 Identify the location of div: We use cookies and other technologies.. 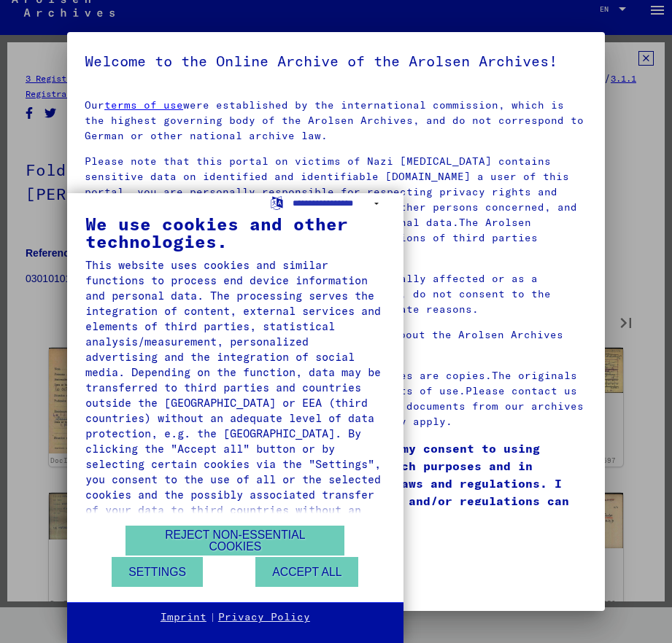
(235, 233).